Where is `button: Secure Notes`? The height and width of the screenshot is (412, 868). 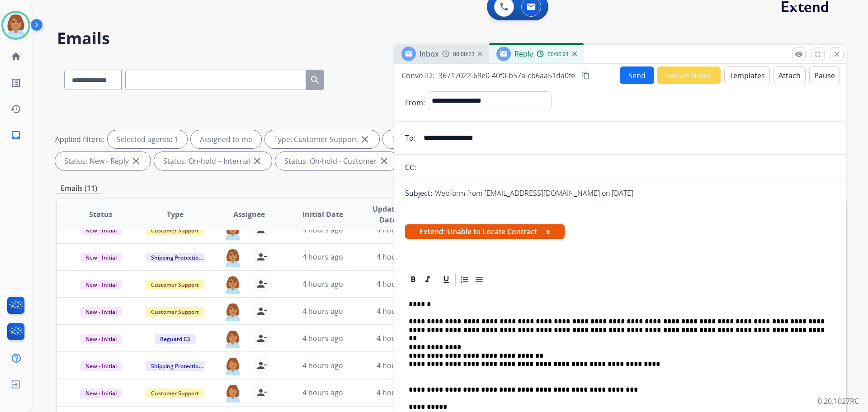 button: Secure Notes is located at coordinates (689, 75).